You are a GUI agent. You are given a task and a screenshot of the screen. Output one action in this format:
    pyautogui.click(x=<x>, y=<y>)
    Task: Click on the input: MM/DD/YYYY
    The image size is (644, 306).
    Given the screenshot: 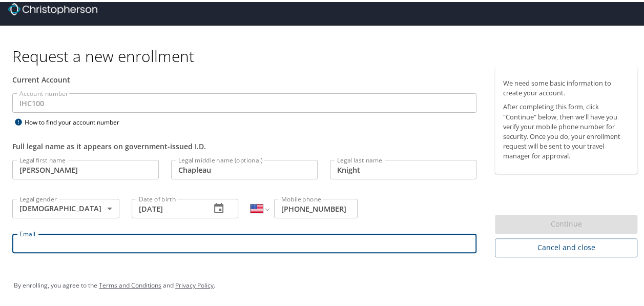 What is the action you would take?
    pyautogui.click(x=167, y=207)
    